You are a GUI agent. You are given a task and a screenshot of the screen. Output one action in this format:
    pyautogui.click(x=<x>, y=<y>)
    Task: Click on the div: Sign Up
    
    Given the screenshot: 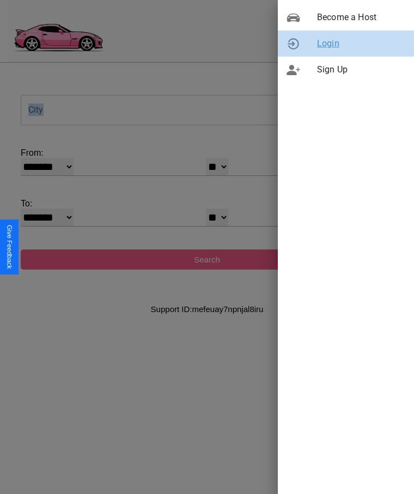 What is the action you would take?
    pyautogui.click(x=346, y=70)
    